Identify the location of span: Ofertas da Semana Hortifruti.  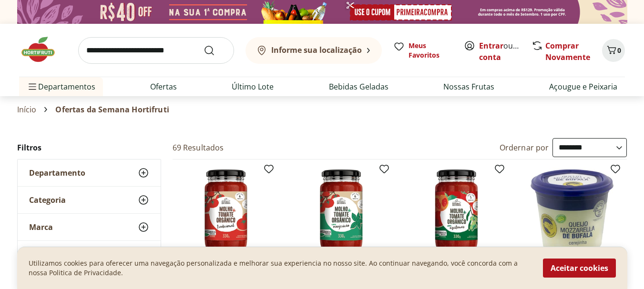
(112, 109).